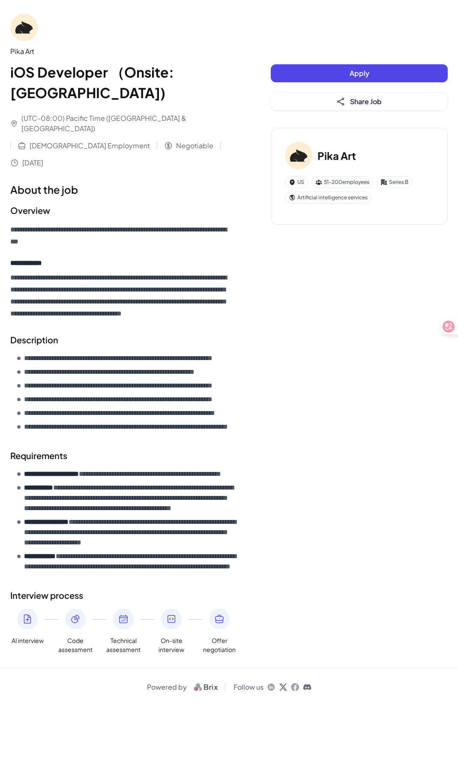 The image size is (458, 775). I want to click on button: Apply, so click(359, 73).